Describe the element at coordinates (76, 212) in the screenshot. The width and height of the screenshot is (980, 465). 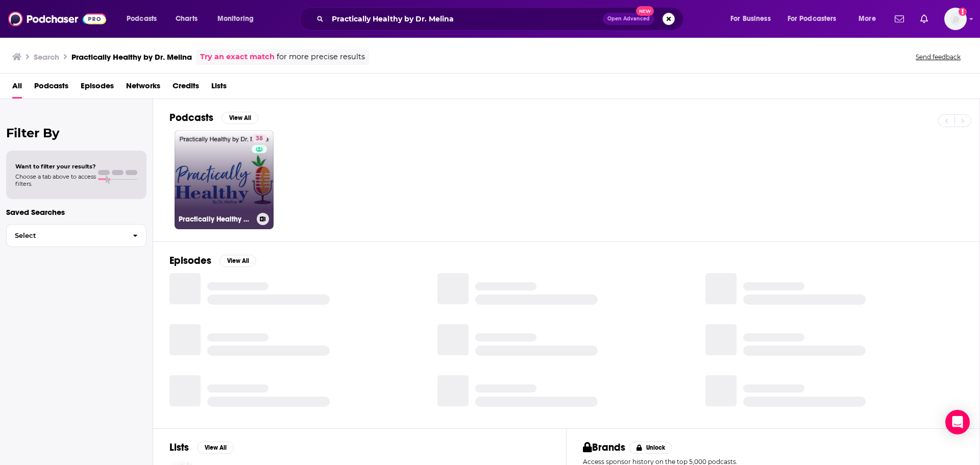
I see `p: Saved Searches` at that location.